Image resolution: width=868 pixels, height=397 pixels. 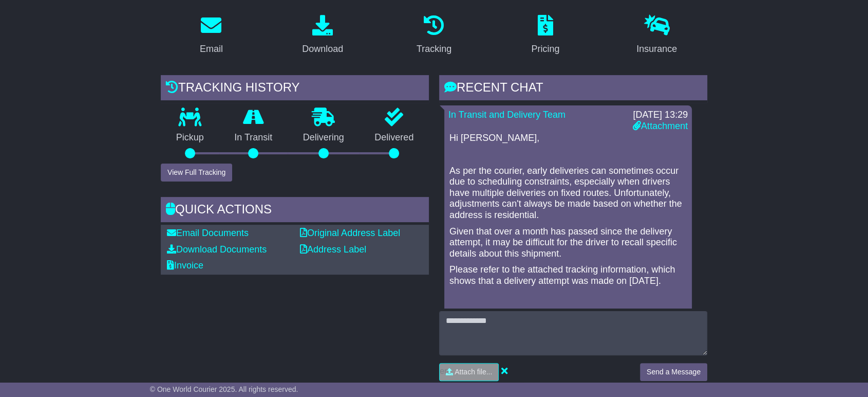 What do you see at coordinates (324, 138) in the screenshot?
I see `p: Delivering` at bounding box center [324, 138].